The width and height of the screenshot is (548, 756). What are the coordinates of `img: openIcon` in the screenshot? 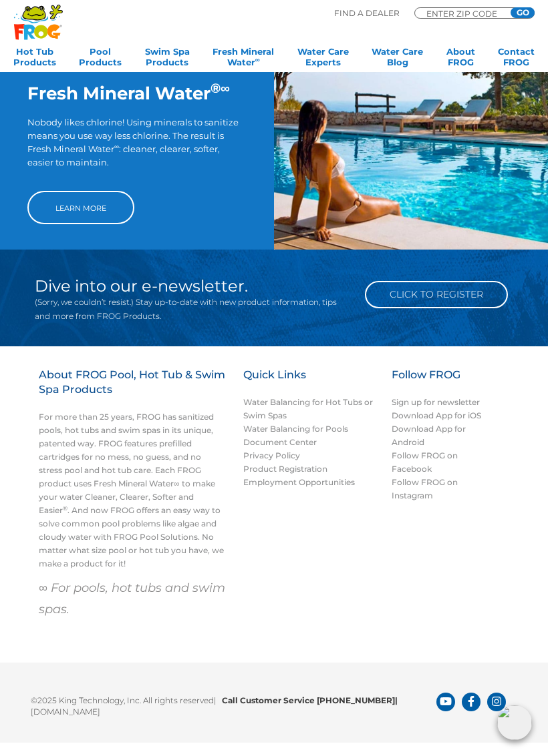 It's located at (514, 723).